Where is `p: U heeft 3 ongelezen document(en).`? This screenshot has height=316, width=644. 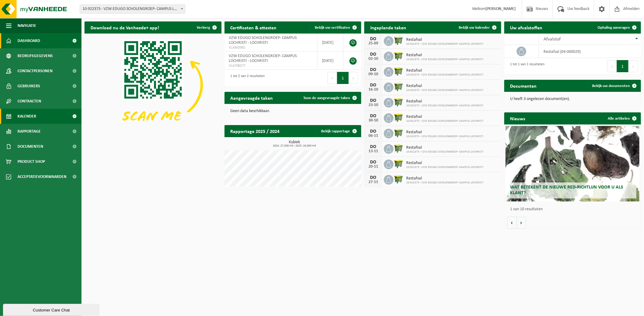
p: U heeft 3 ongelezen document(en). is located at coordinates (573, 99).